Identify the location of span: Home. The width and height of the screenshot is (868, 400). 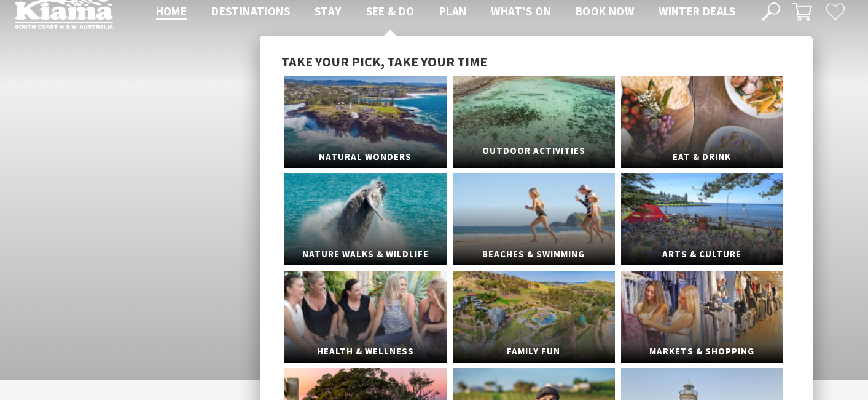
(171, 11).